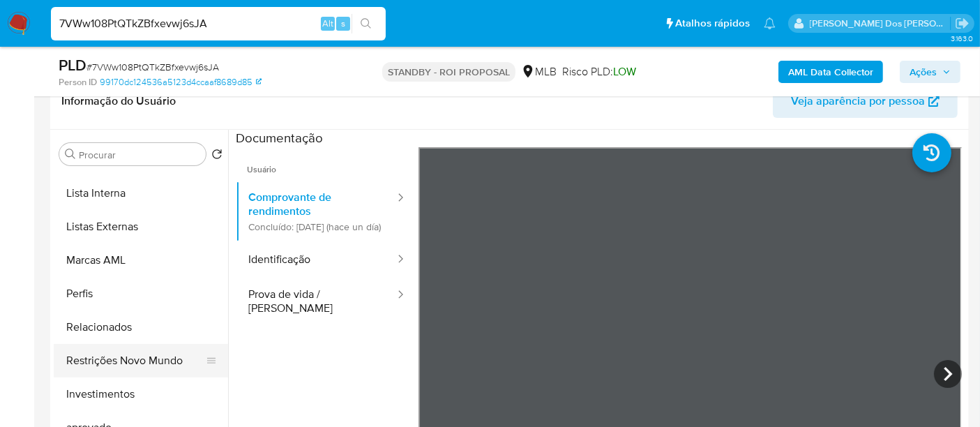 This screenshot has height=427, width=980. Describe the element at coordinates (923, 72) in the screenshot. I see `span: Ações` at that location.